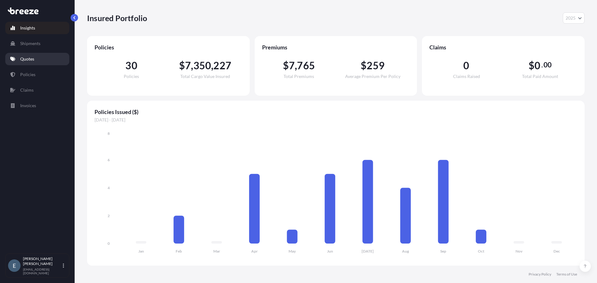 The width and height of the screenshot is (597, 283). Describe the element at coordinates (14, 266) in the screenshot. I see `span: E` at that location.